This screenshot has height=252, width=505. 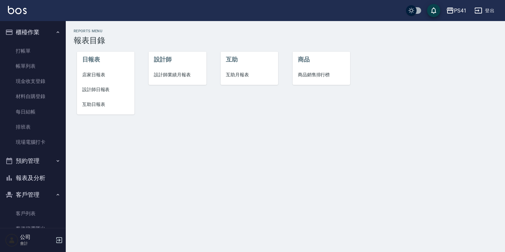 What do you see at coordinates (321, 75) in the screenshot?
I see `a: 商品銷售排行榜` at bounding box center [321, 75].